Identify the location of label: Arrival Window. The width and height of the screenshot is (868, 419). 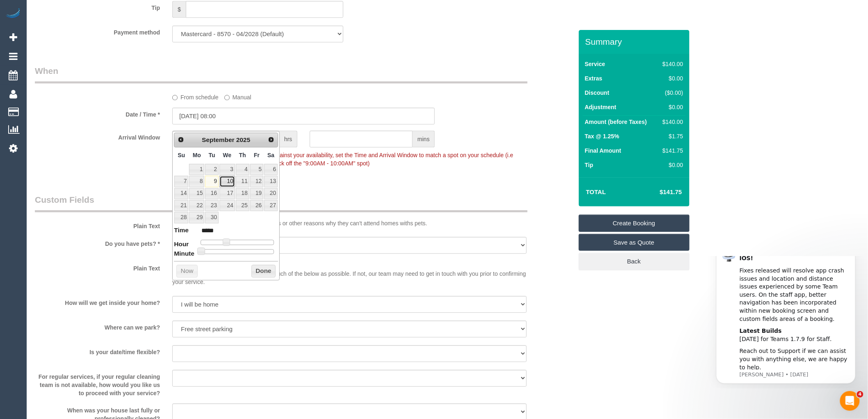
(97, 136).